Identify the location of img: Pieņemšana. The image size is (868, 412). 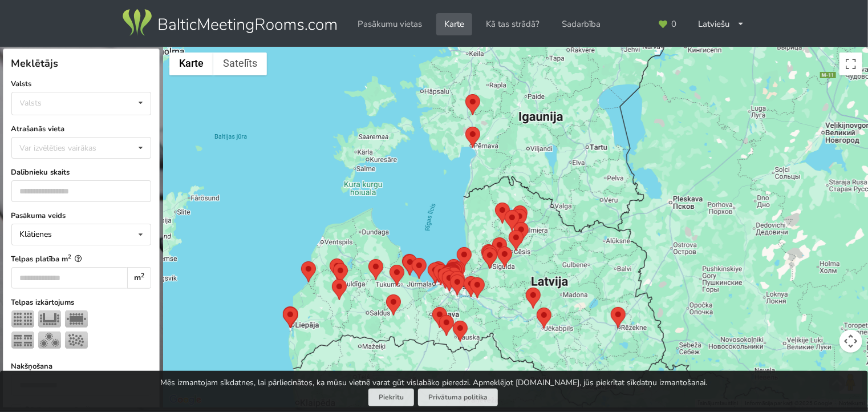
(76, 340).